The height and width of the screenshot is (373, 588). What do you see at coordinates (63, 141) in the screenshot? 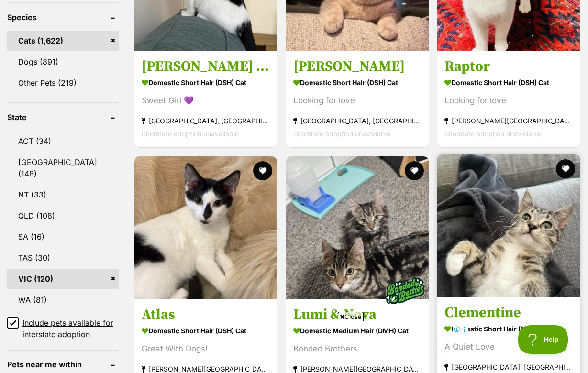
I see `a: ACT (34)` at bounding box center [63, 141].